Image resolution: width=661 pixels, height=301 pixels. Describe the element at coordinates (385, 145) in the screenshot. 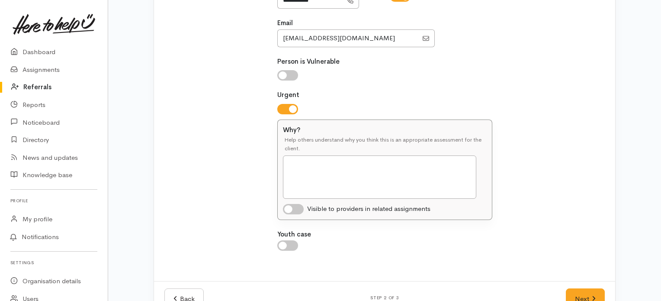

I see `div: Help others understand why you think this is an appropriate assessment for the client.` at that location.